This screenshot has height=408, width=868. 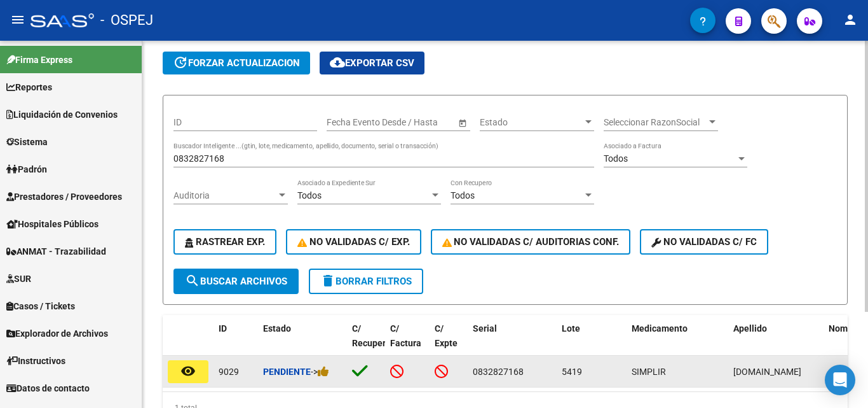 What do you see at coordinates (449, 343) in the screenshot?
I see `datatable-header-cell: C/ Expte` at bounding box center [449, 343].